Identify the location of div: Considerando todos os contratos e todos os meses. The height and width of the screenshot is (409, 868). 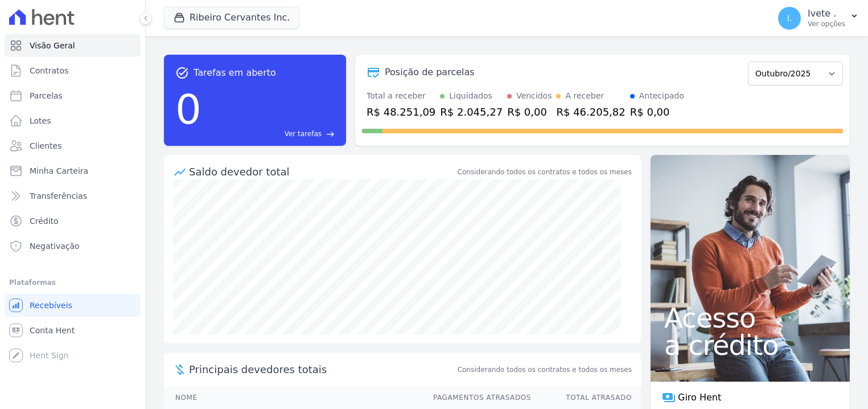
(544, 172).